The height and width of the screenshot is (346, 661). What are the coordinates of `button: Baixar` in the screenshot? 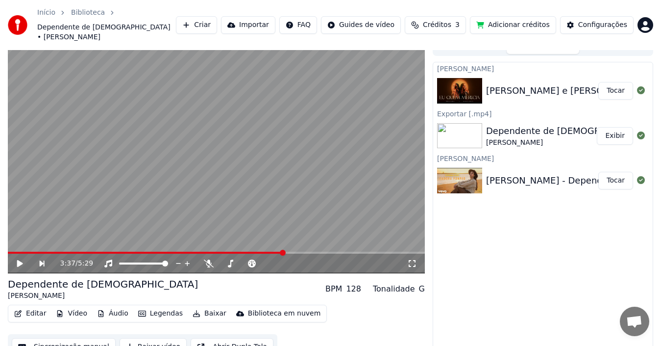 It's located at (209, 313).